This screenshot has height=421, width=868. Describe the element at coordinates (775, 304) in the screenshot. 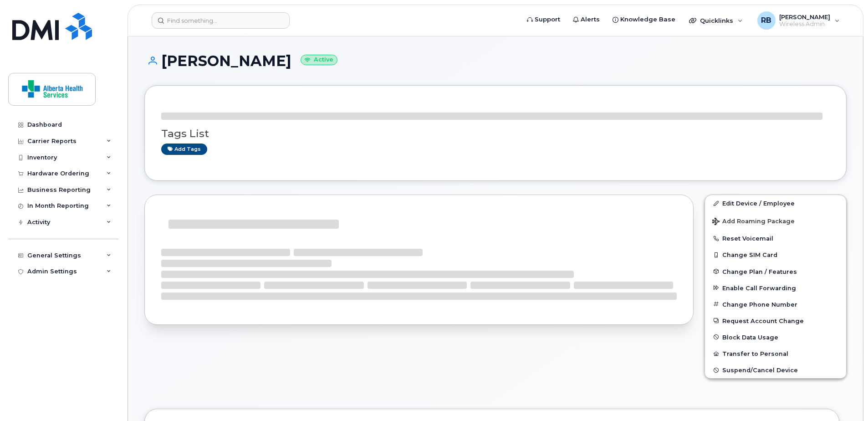

I see `button: Change Phone Number` at that location.